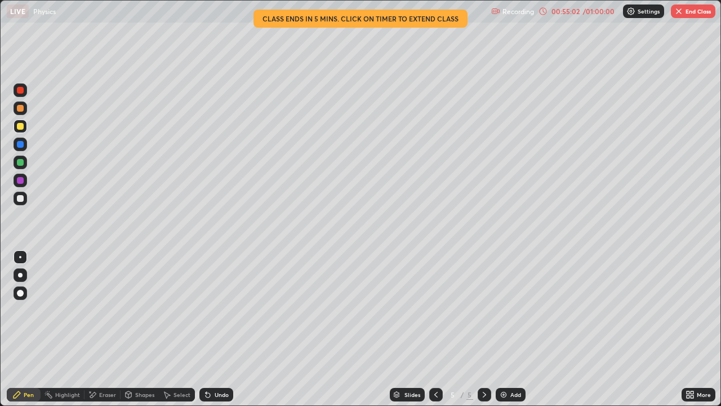 This screenshot has height=406, width=721. Describe the element at coordinates (519, 11) in the screenshot. I see `p: Recording` at that location.